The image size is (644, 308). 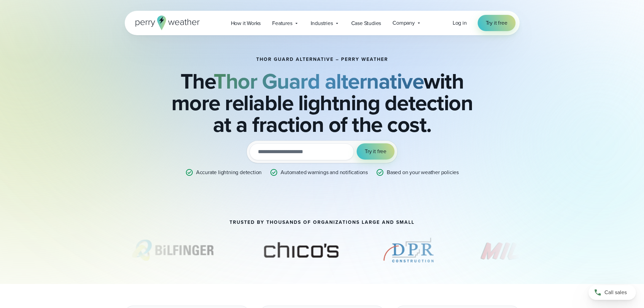 I want to click on a: Log in, so click(x=460, y=23).